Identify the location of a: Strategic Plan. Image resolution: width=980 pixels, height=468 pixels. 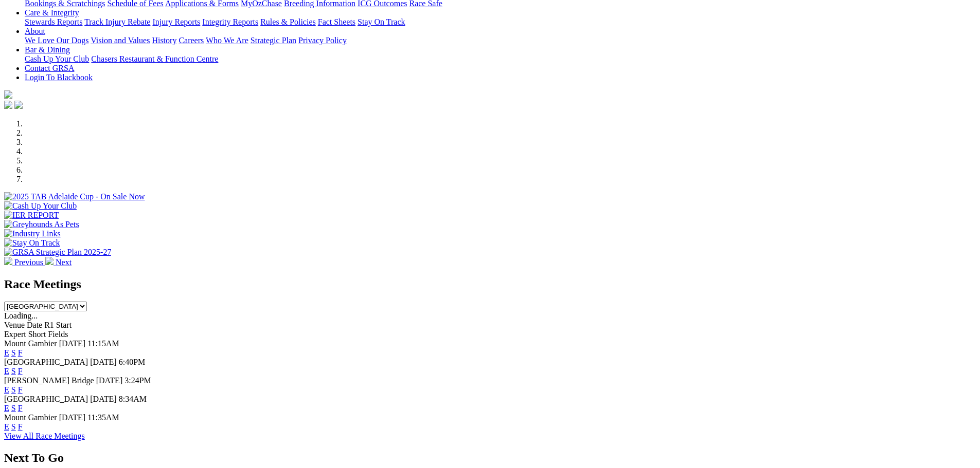
(273, 40).